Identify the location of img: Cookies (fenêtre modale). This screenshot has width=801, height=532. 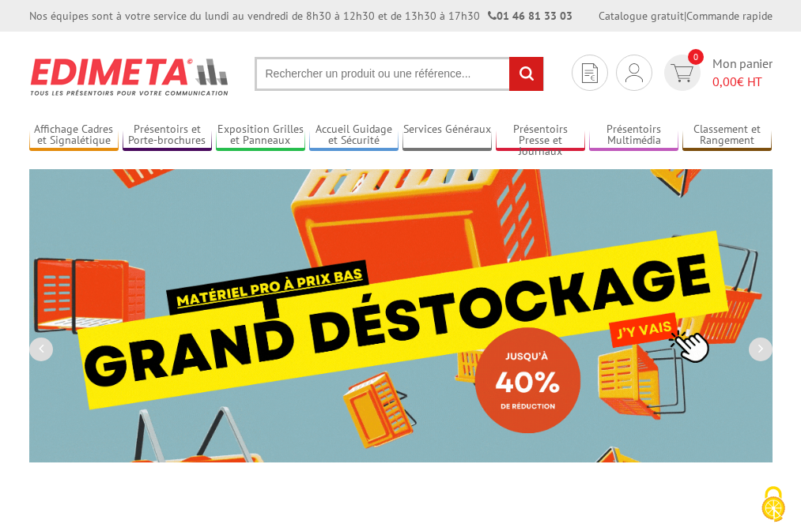
(773, 504).